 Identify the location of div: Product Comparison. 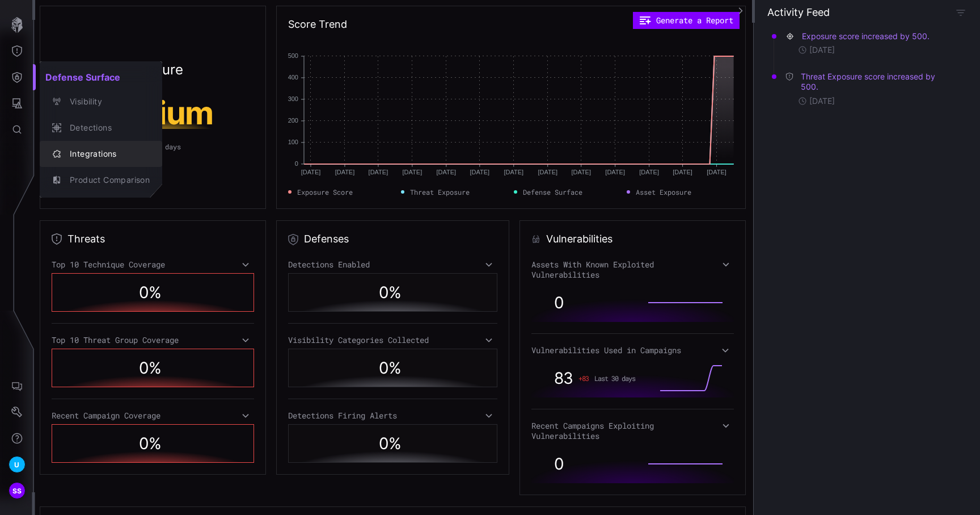
(107, 180).